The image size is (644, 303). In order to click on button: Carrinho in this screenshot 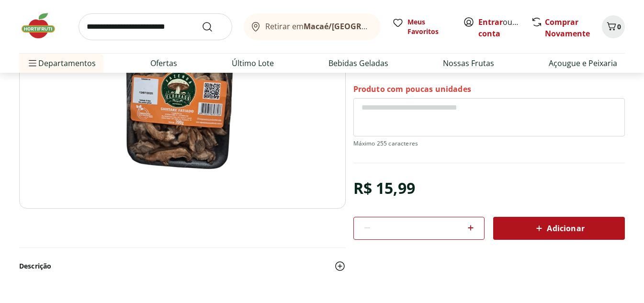, I will do `click(614, 27)`.